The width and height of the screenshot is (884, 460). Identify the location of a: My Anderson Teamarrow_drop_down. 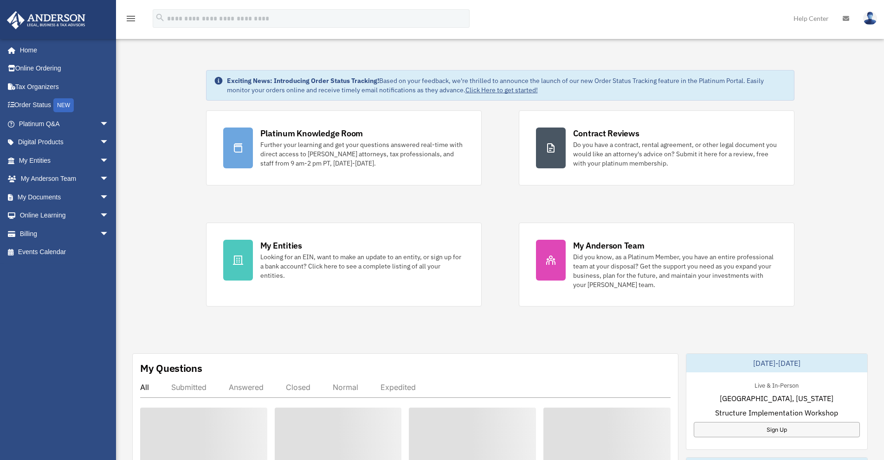
(65, 179).